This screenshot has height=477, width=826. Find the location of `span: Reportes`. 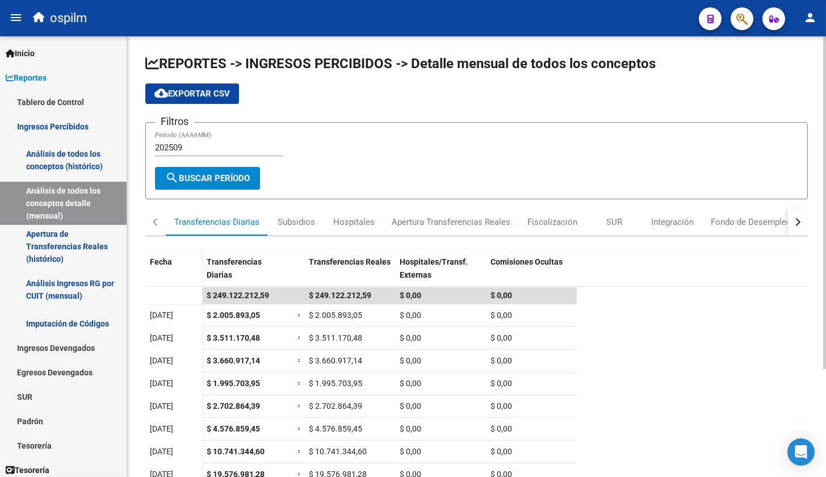

span: Reportes is located at coordinates (26, 78).